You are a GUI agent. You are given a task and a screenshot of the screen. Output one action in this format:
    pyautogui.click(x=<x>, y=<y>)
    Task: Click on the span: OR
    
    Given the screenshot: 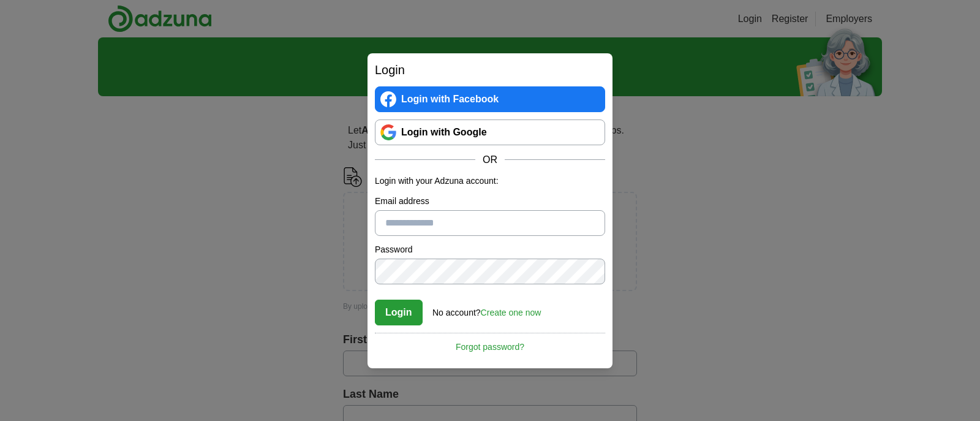 What is the action you would take?
    pyautogui.click(x=490, y=160)
    